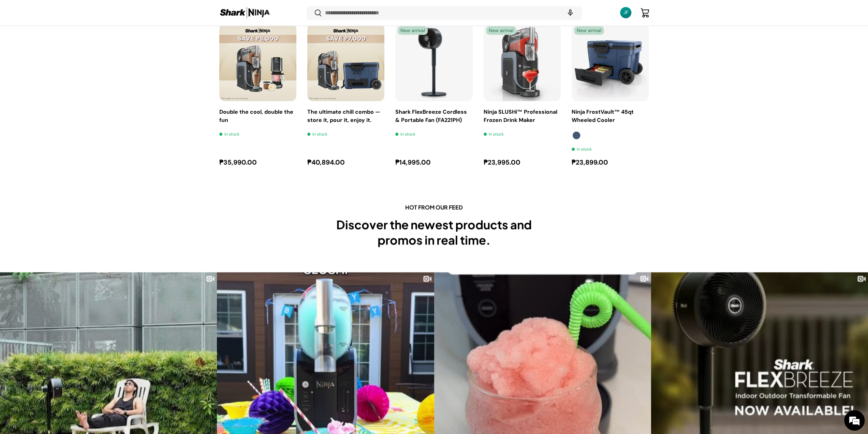 Image resolution: width=868 pixels, height=434 pixels. What do you see at coordinates (577, 136) in the screenshot?
I see `label: Lakeshore Blue` at bounding box center [577, 136].